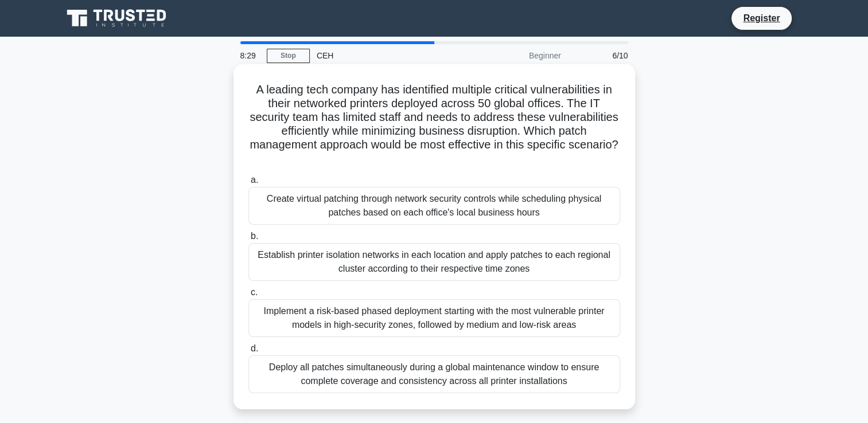  Describe the element at coordinates (435, 206) in the screenshot. I see `div: Create virtual patching through network security controls while scheduling physical patches based...` at that location.